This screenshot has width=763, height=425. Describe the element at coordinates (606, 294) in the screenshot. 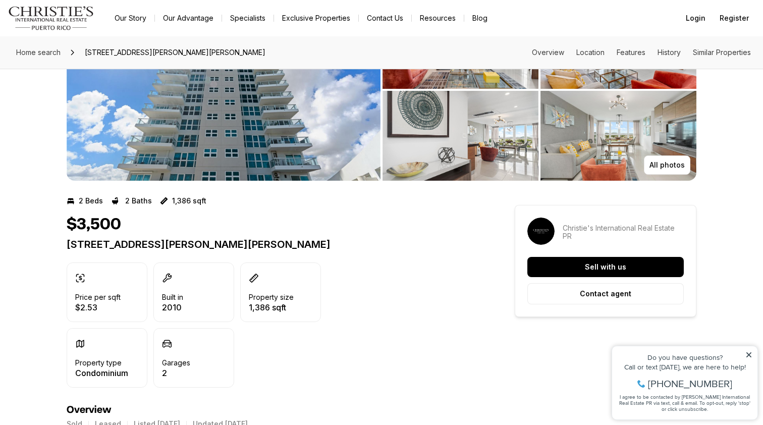

I see `button: Contact agent` at that location.